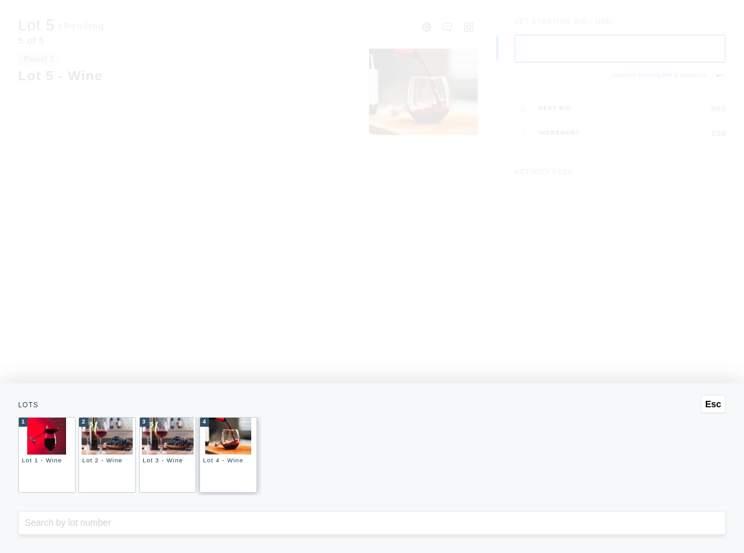  What do you see at coordinates (713, 404) in the screenshot?
I see `button: Esc` at bounding box center [713, 404].